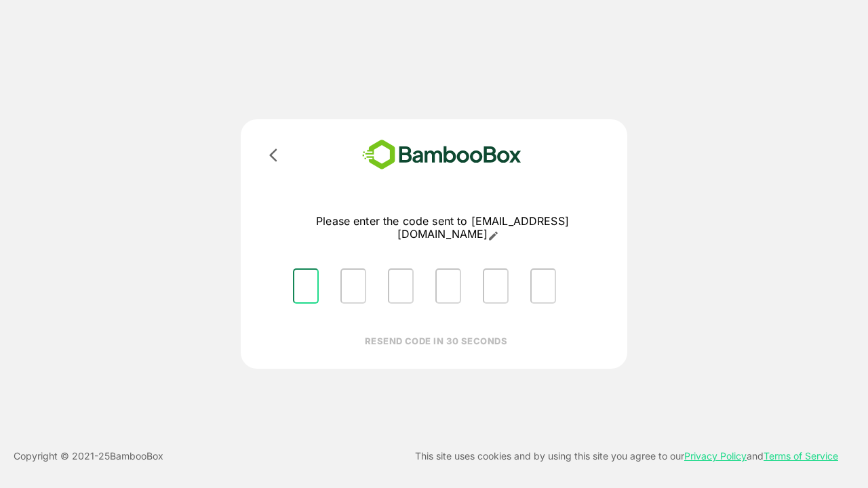 Image resolution: width=868 pixels, height=488 pixels. Describe the element at coordinates (88, 456) in the screenshot. I see `p: Copyright © 2021- 25 BambooBox` at that location.